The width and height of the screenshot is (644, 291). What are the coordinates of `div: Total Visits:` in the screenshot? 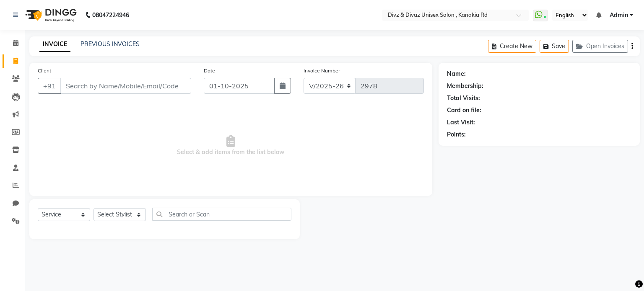 It's located at (463, 98).